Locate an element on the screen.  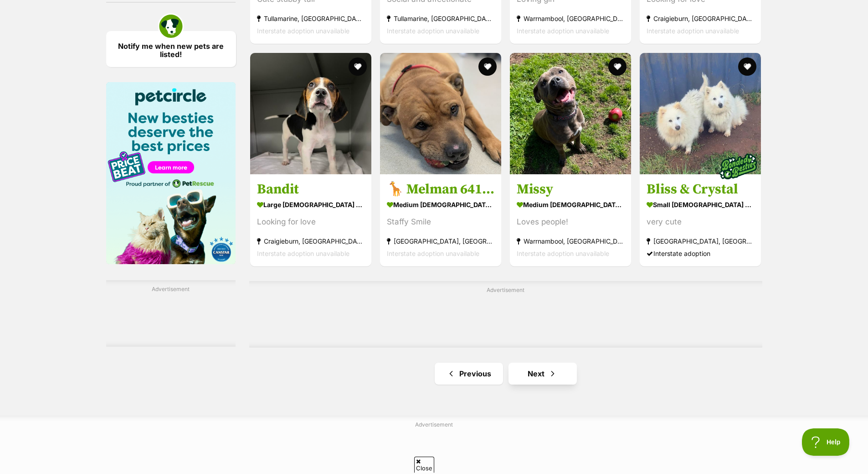
h3: Bandit is located at coordinates (311, 189).